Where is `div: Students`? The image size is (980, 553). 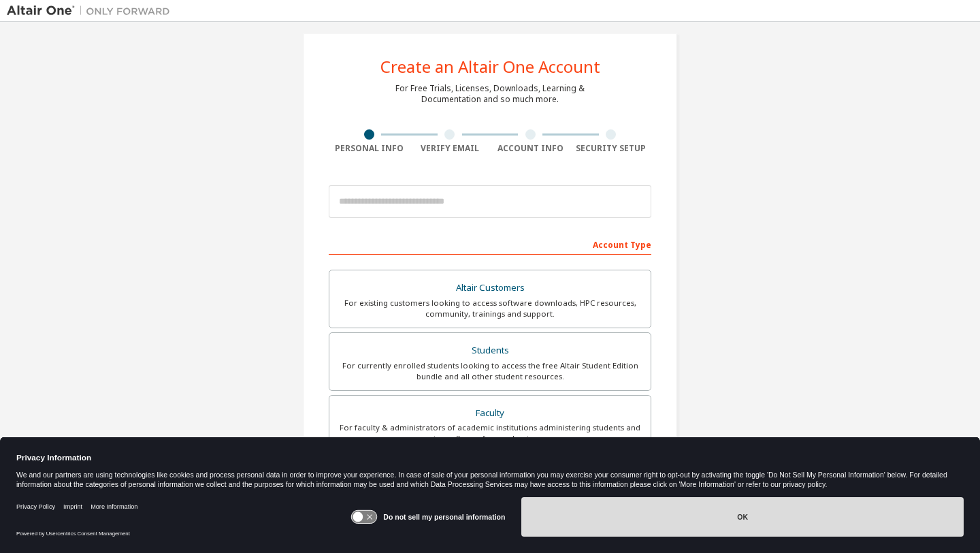 div: Students is located at coordinates (490, 350).